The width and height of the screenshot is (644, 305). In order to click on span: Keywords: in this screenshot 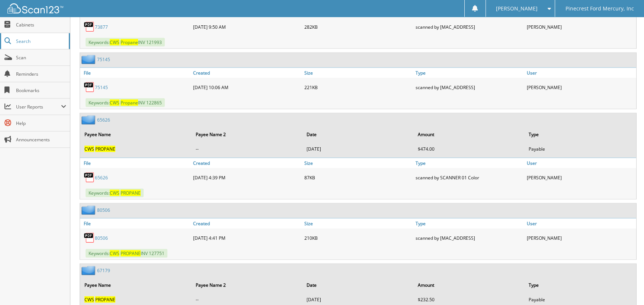, I will do `click(115, 193)`.